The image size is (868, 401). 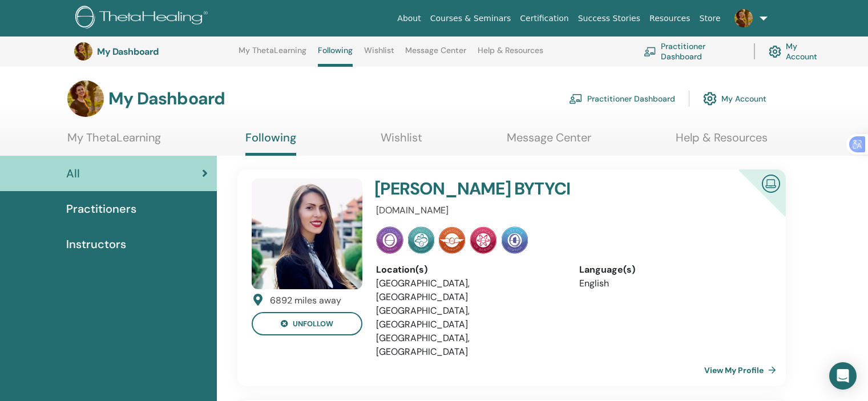 I want to click on span: Practitioners, so click(x=101, y=209).